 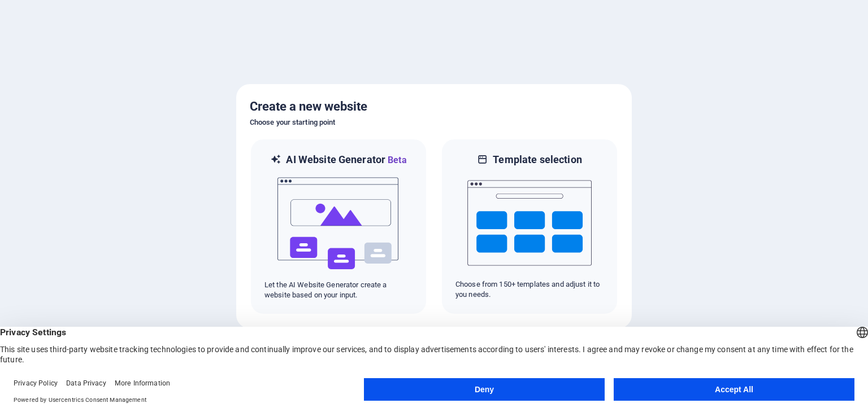 What do you see at coordinates (397, 160) in the screenshot?
I see `span: Beta` at bounding box center [397, 160].